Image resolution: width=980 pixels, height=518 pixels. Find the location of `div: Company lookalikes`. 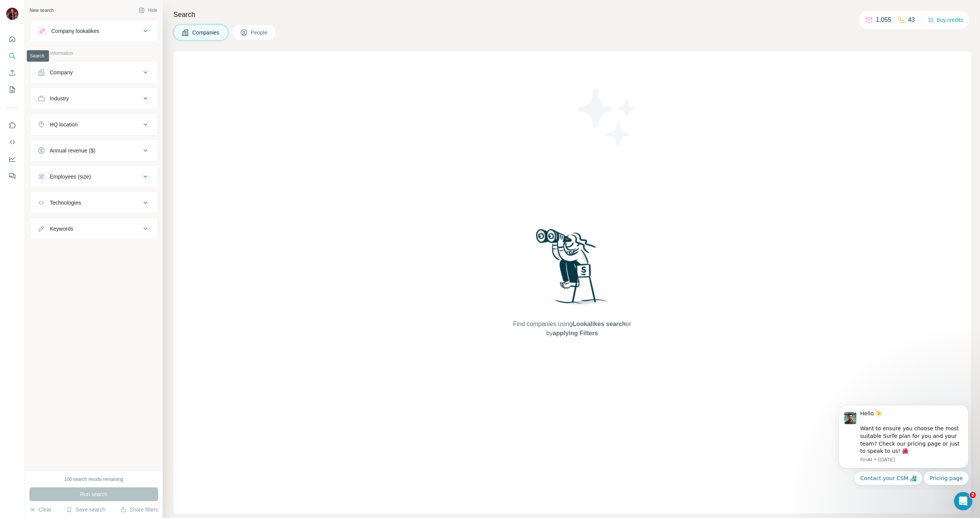

div: Company lookalikes is located at coordinates (75, 31).